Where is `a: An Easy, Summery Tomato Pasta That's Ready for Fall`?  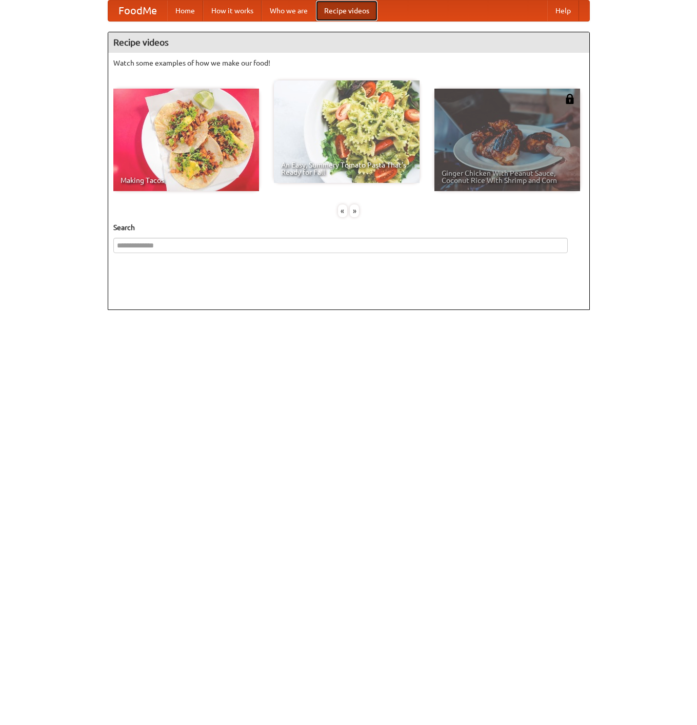 a: An Easy, Summery Tomato Pasta That's Ready for Fall is located at coordinates (346, 132).